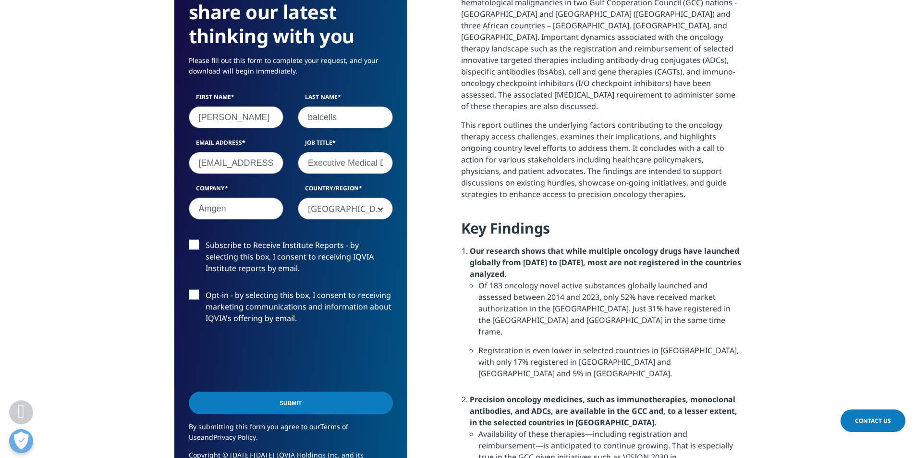 This screenshot has height=458, width=915. I want to click on li: Of 183 oncology novel active substances globally launched and assessed between 2014 and 2023, onl..., so click(609, 312).